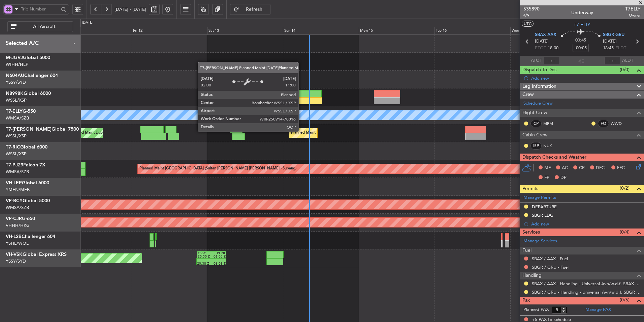 The width and height of the screenshot is (644, 322). I want to click on span: T7-RIC, so click(13, 147).